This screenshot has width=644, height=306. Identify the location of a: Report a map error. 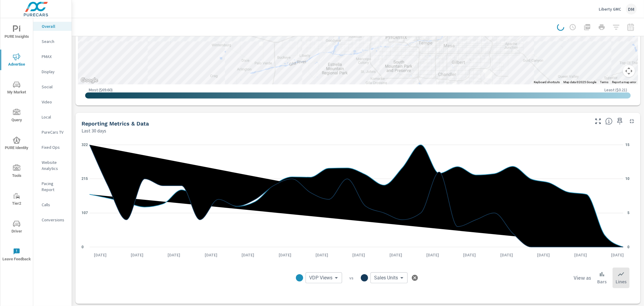
(625, 82).